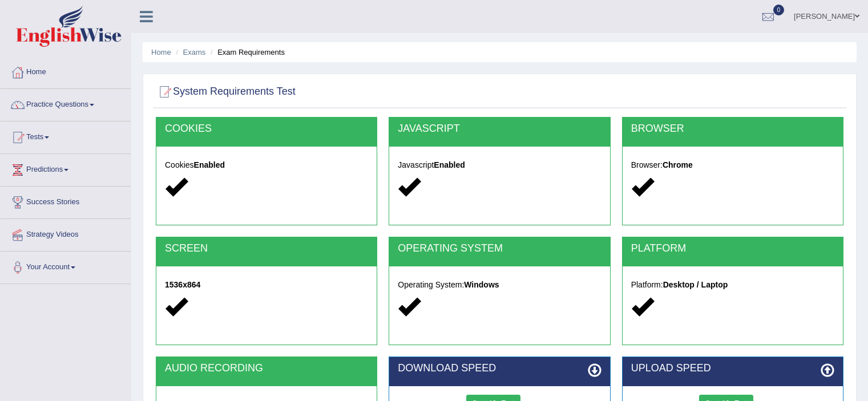  I want to click on h5: Operating System:, so click(499, 285).